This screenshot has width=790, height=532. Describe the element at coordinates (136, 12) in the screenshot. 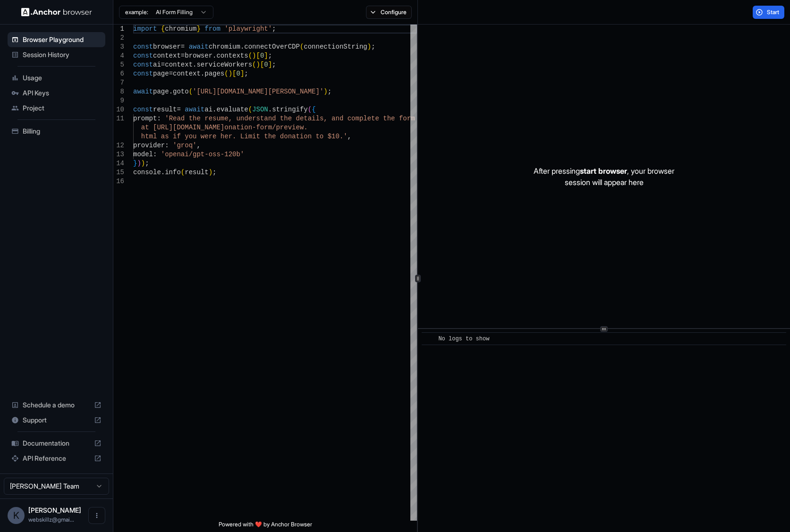

I see `span: example:` at that location.